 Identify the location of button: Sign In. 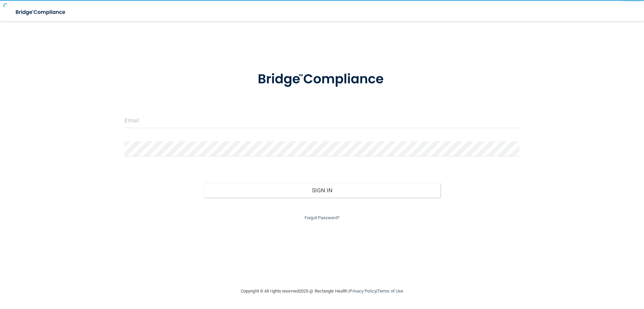
(322, 190).